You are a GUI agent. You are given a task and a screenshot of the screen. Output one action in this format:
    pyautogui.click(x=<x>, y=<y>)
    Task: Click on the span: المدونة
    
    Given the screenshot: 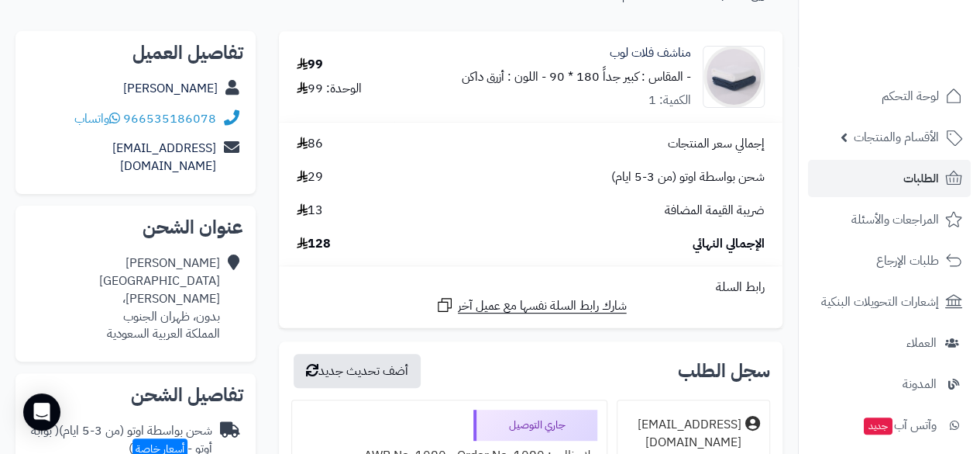 What is the action you would take?
    pyautogui.click(x=920, y=384)
    